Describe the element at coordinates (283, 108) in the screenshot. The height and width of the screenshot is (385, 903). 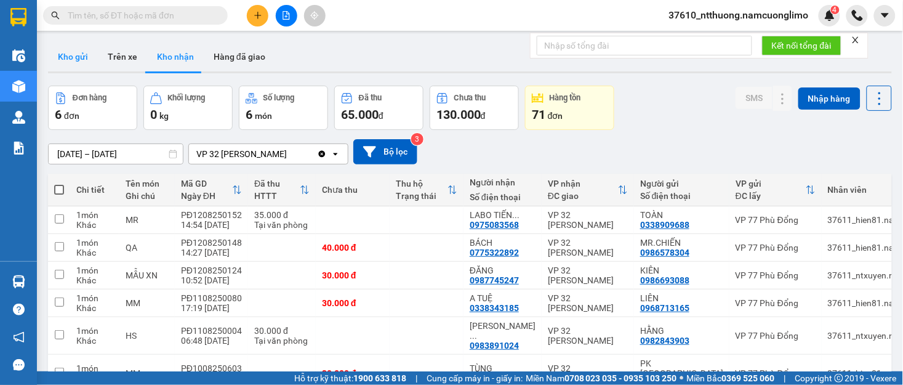
I see `button: Số lượng6món` at that location.